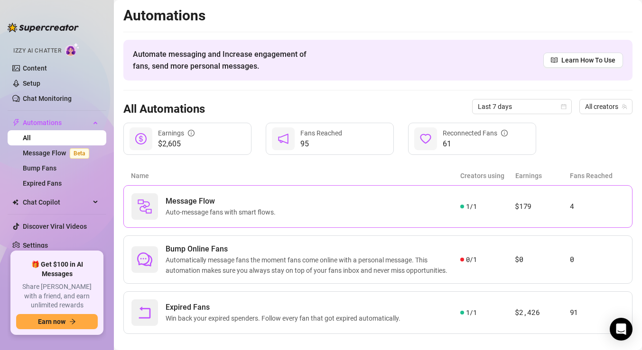  Describe the element at coordinates (563, 107) in the screenshot. I see `span: calendar` at that location.